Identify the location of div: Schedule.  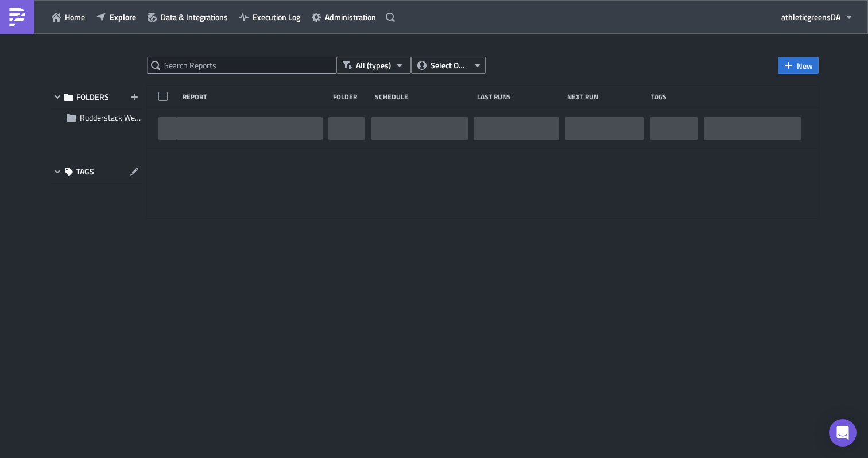
(423, 96).